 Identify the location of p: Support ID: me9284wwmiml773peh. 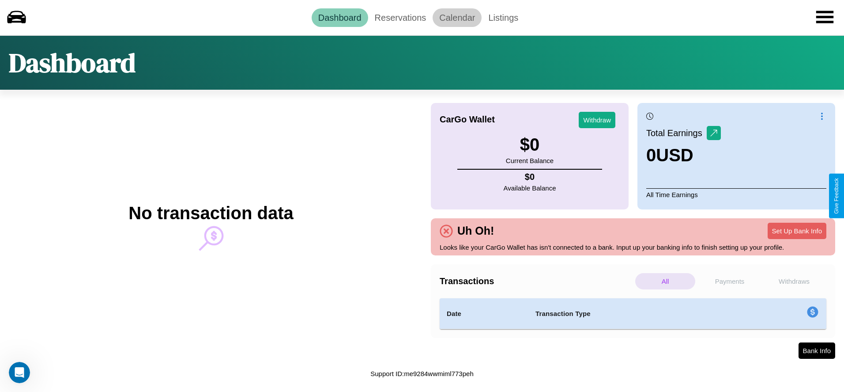
(422, 373).